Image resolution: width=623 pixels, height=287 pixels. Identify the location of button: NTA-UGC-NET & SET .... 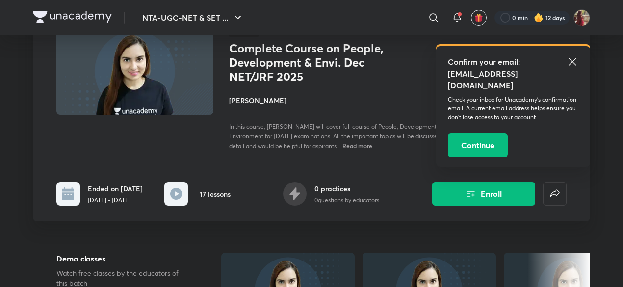
(193, 18).